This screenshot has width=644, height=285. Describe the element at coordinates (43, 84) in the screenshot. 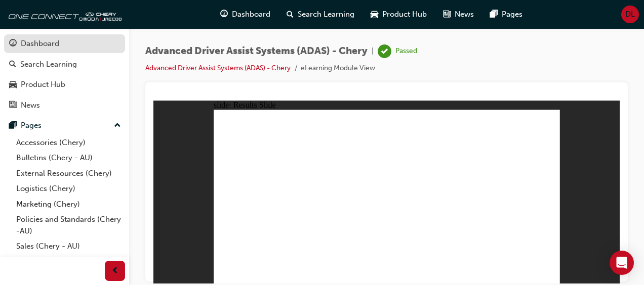

I see `div: Product Hub` at that location.